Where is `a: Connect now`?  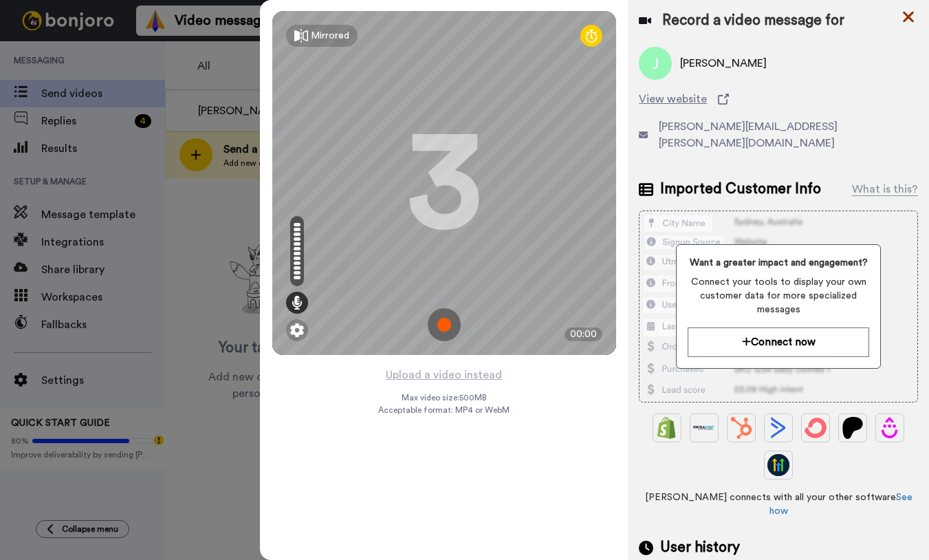
a: Connect now is located at coordinates (778, 342).